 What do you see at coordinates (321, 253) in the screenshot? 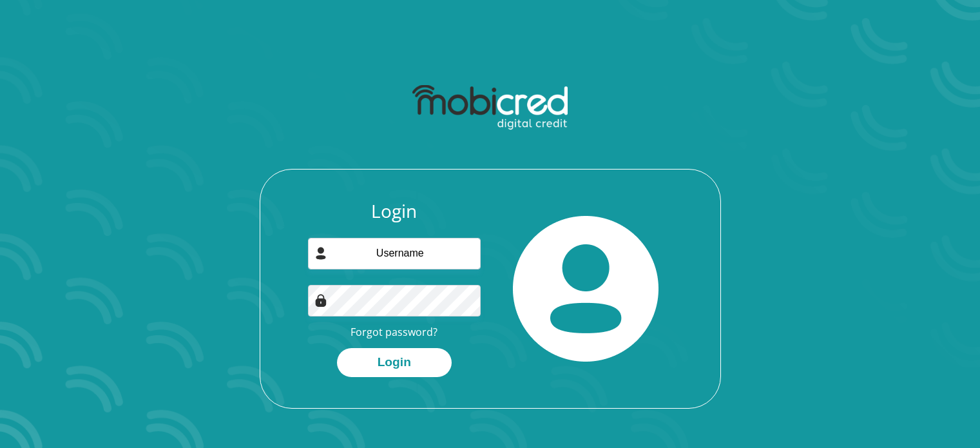
I see `img: user-icon image` at bounding box center [321, 253].